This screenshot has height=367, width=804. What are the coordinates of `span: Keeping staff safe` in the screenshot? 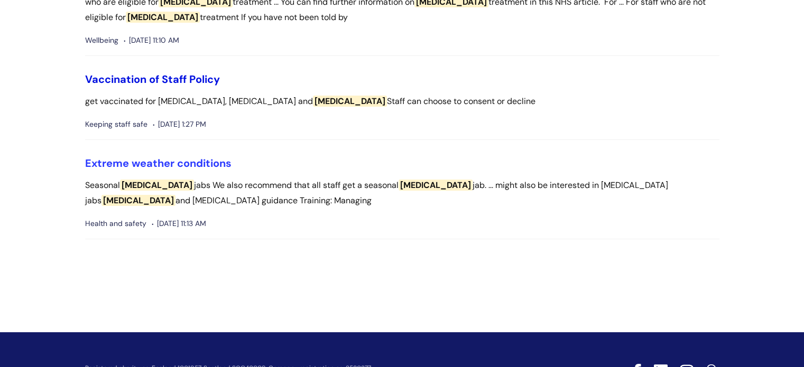 It's located at (116, 124).